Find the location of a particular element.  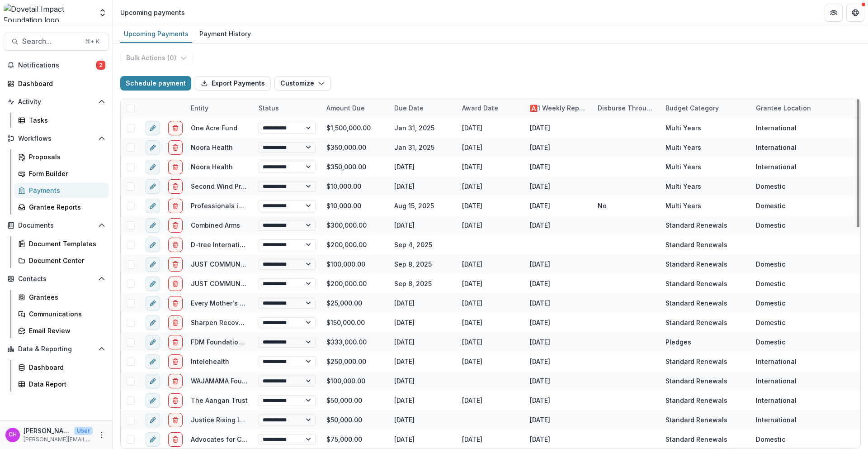

div: Email Review is located at coordinates (65, 331).